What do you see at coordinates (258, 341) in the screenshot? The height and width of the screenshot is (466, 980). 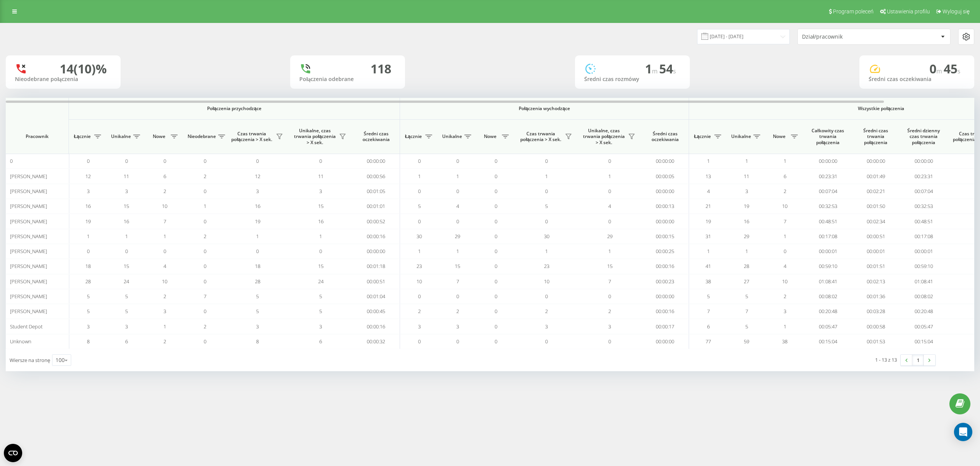 I see `span: 8` at bounding box center [258, 341].